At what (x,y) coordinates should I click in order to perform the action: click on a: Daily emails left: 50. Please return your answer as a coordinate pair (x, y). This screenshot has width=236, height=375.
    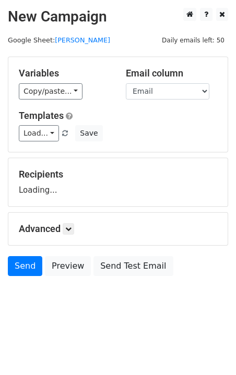
    Looking at the image, I should click on (194, 40).